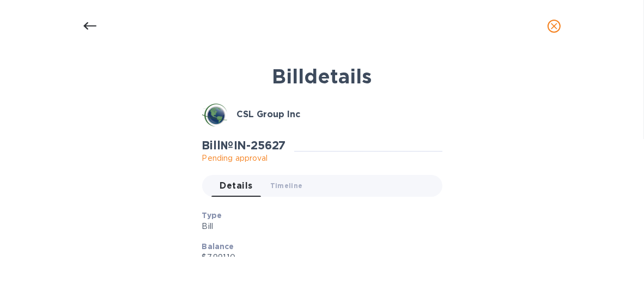 This screenshot has width=644, height=284. Describe the element at coordinates (287, 185) in the screenshot. I see `span: Timeline` at that location.